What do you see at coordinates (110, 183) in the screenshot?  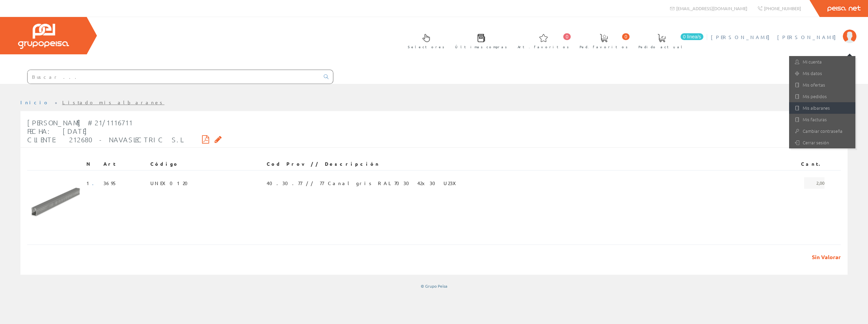 I see `span: 3695` at bounding box center [110, 183].